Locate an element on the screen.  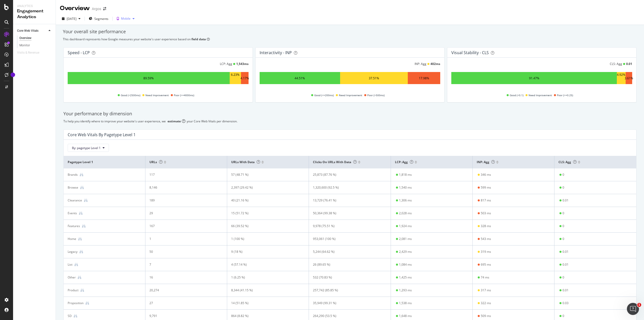
span: URLs with data is located at coordinates (246, 162).